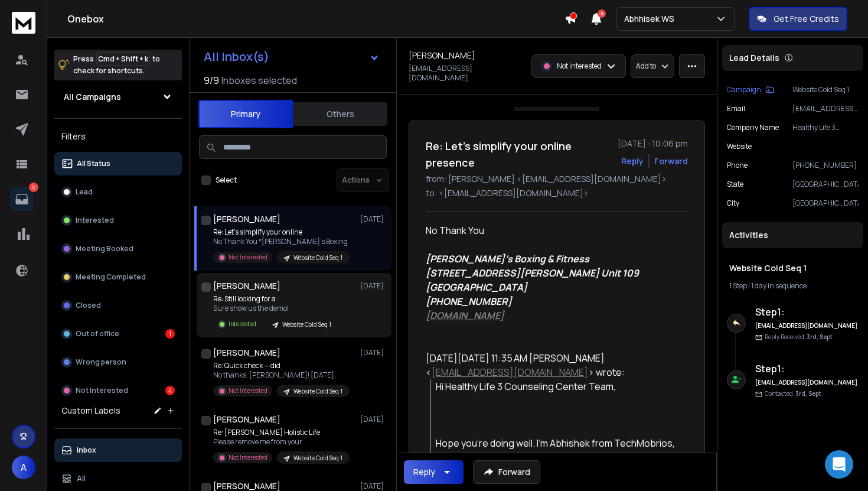 This screenshot has width=868, height=491. What do you see at coordinates (24, 23) in the screenshot?
I see `img: logo` at bounding box center [24, 23].